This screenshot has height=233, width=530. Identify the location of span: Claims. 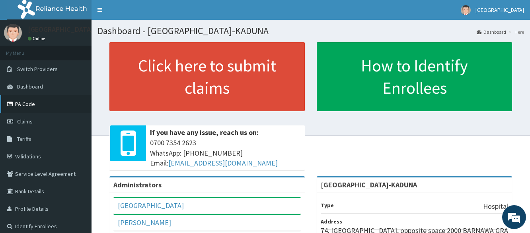
(25, 122).